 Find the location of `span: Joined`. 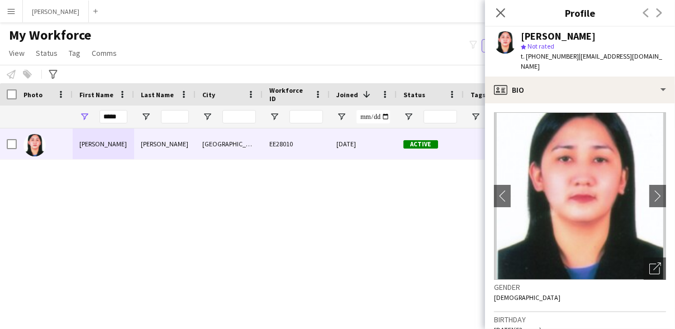

span: Joined is located at coordinates (347, 94).